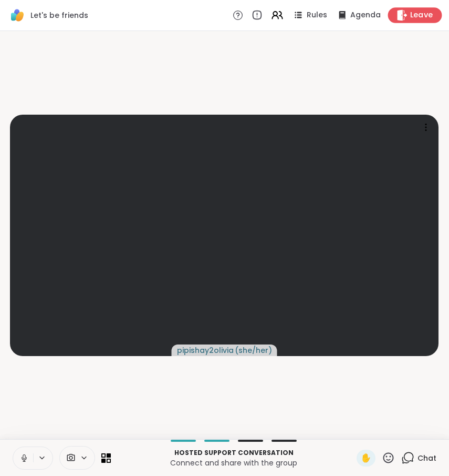 The width and height of the screenshot is (449, 476). What do you see at coordinates (366, 15) in the screenshot?
I see `span: Agenda` at bounding box center [366, 15].